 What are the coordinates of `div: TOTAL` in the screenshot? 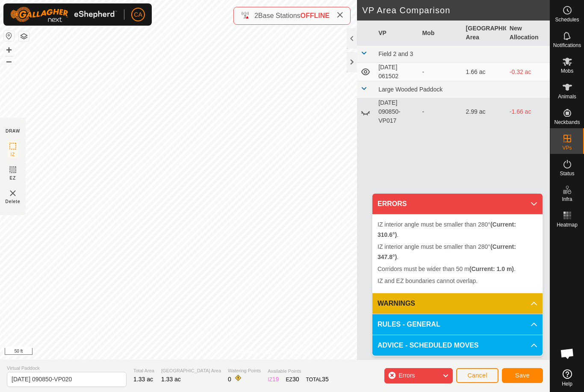 It's located at (317, 379).